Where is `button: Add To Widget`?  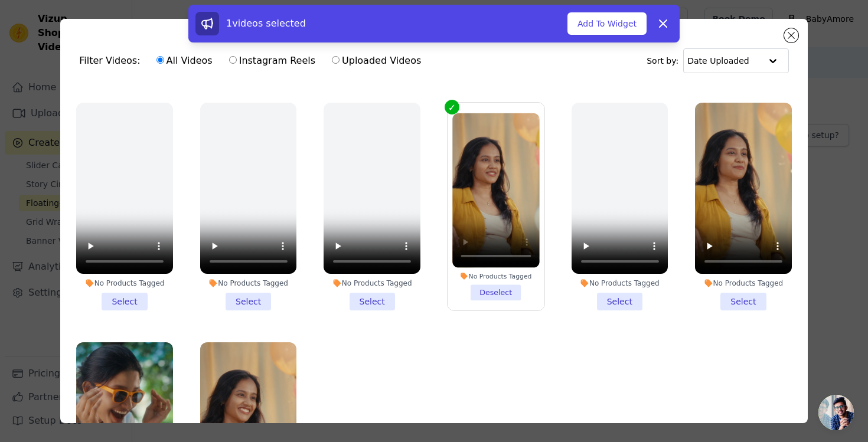 button: Add To Widget is located at coordinates (607, 24).